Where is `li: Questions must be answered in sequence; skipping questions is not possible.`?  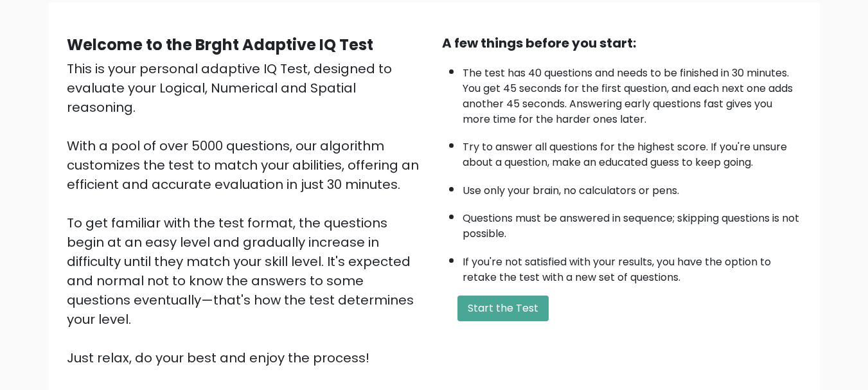 li: Questions must be answered in sequence; skipping questions is not possible. is located at coordinates (632, 223).